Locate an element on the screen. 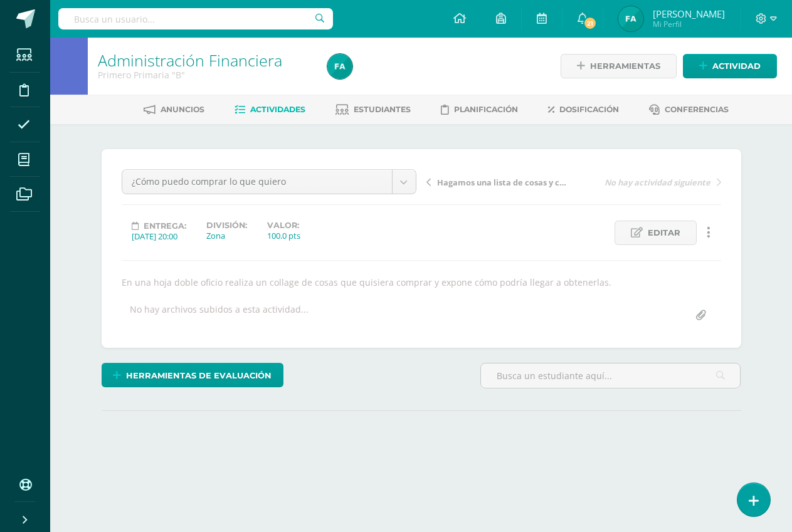 This screenshot has width=792, height=532. span: Conferencias is located at coordinates (696, 109).